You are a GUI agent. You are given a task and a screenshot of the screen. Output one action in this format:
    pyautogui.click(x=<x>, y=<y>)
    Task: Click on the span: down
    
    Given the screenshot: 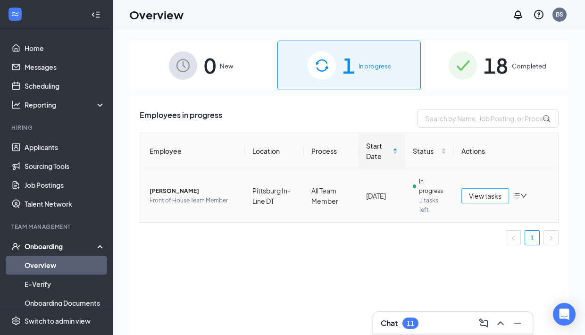 What is the action you would take?
    pyautogui.click(x=524, y=196)
    